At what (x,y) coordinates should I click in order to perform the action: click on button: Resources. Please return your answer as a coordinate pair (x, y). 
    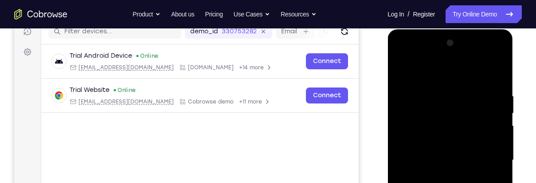
    Looking at the image, I should click on (299, 14).